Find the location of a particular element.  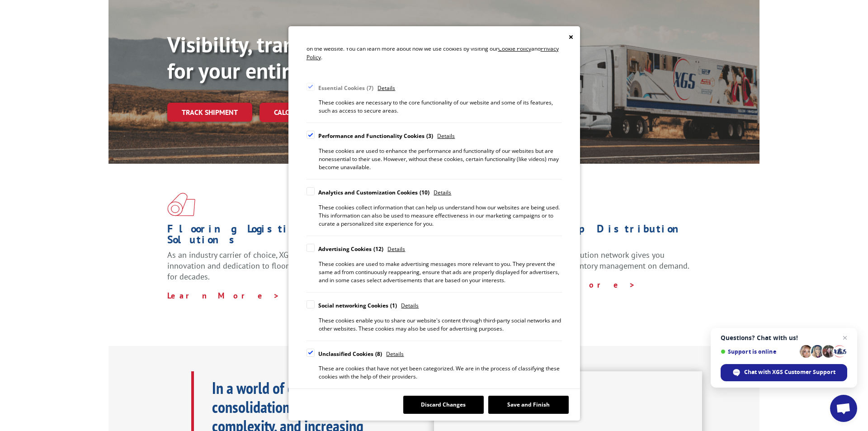

div: Essential Cookies is located at coordinates (346, 88).